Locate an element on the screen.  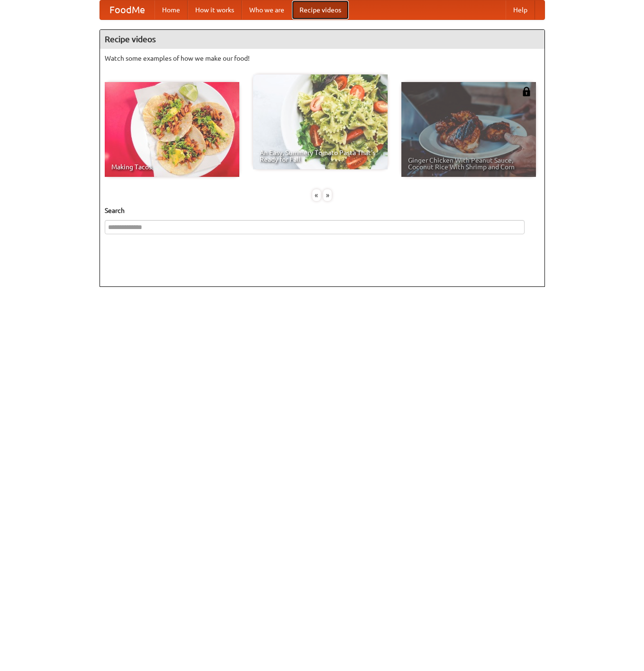
a: Making Tacos is located at coordinates (172, 129).